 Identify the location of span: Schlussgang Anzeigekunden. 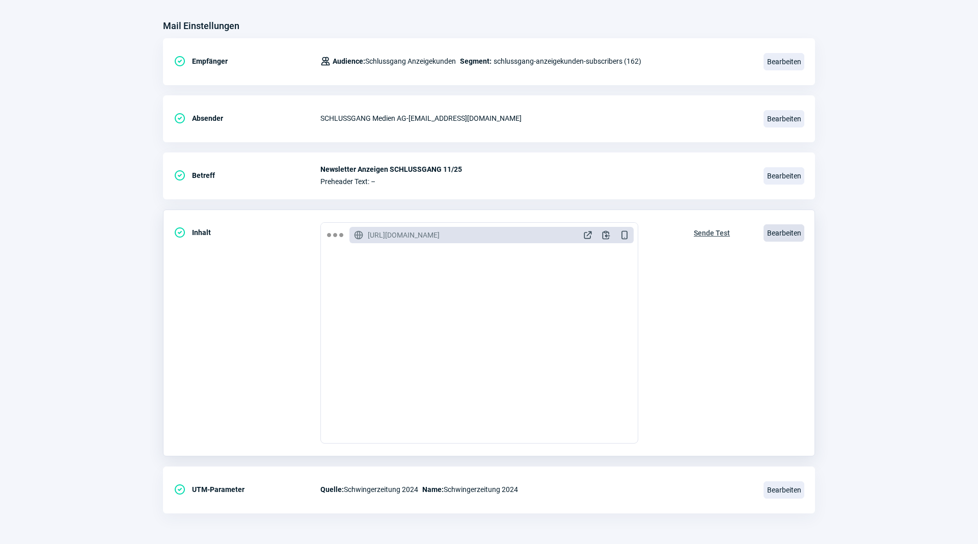
(394, 61).